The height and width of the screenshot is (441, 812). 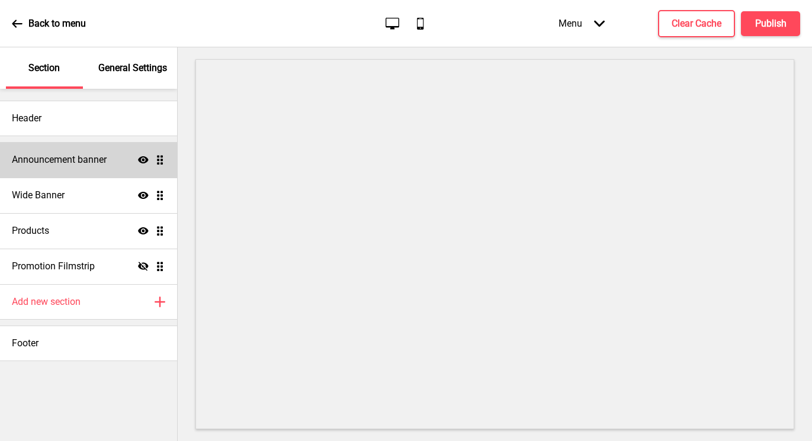 What do you see at coordinates (46, 302) in the screenshot?
I see `h4: Add new section` at bounding box center [46, 302].